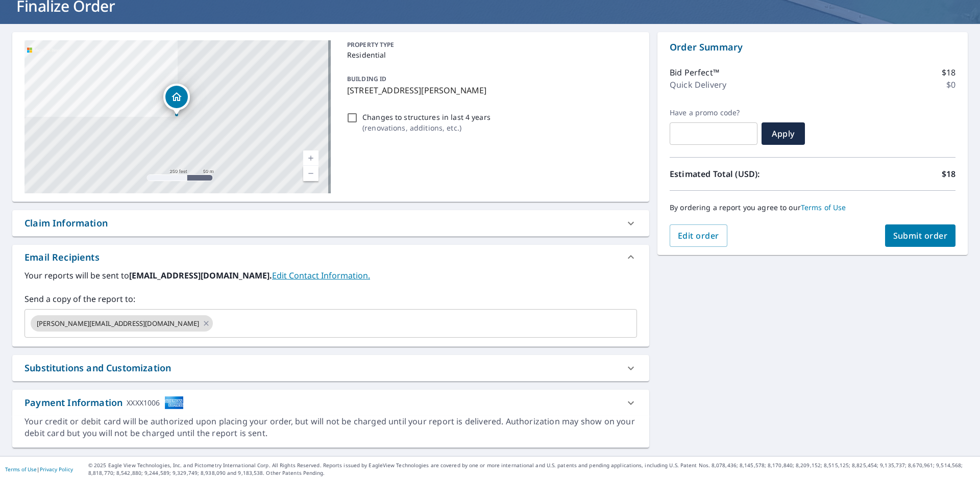 The width and height of the screenshot is (980, 482). What do you see at coordinates (698, 236) in the screenshot?
I see `button: Edit order` at bounding box center [698, 236].